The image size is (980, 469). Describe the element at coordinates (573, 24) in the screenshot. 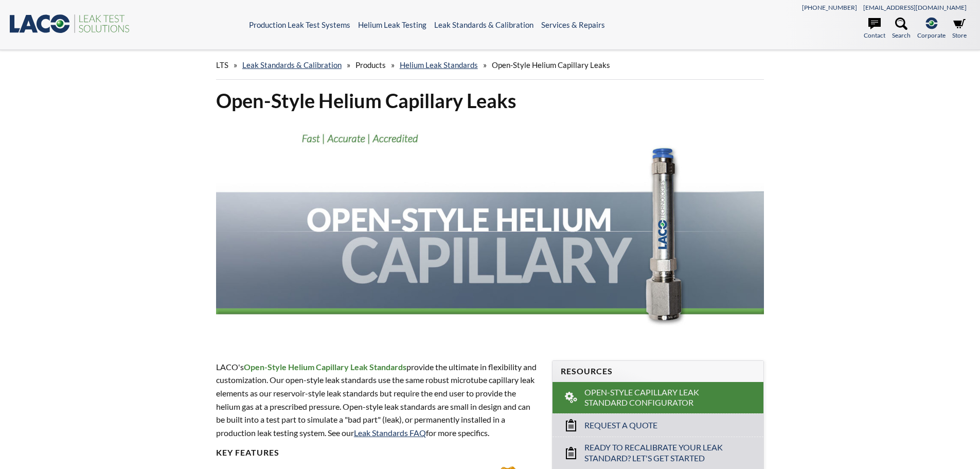

I see `a: Services & Repairs` at that location.